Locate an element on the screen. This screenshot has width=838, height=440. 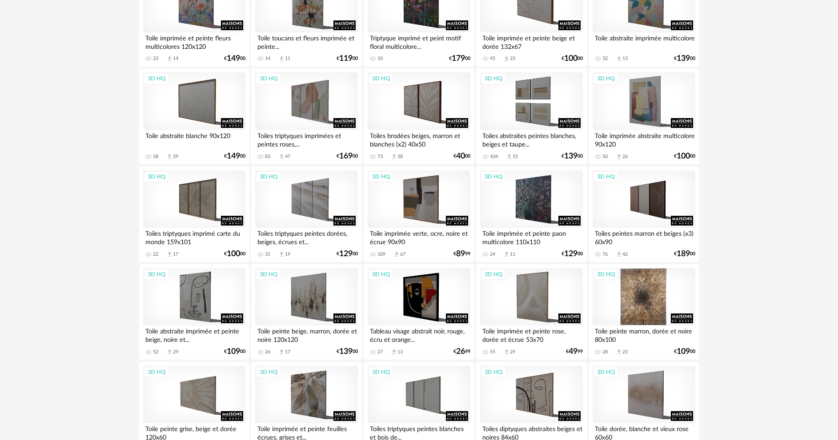
div: 58 is located at coordinates (156, 157).